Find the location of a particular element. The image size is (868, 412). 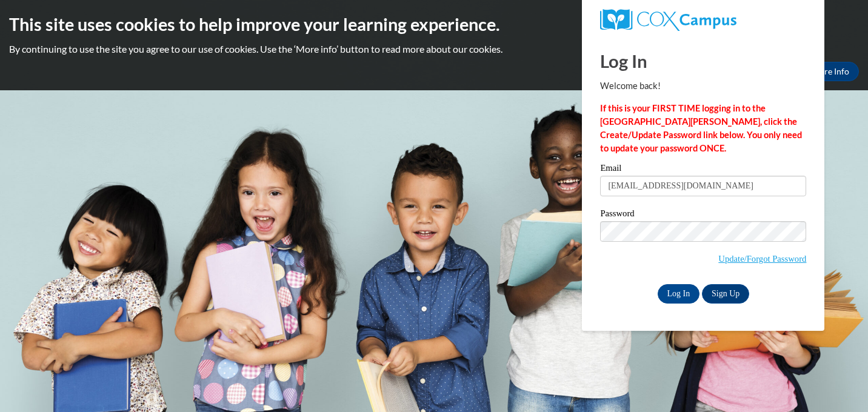

label: Email is located at coordinates (703, 170).